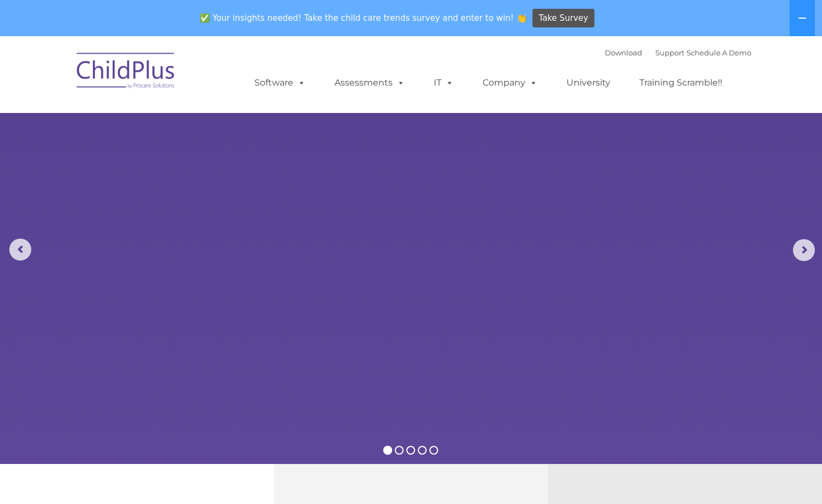  I want to click on span: Take Survey, so click(563, 18).